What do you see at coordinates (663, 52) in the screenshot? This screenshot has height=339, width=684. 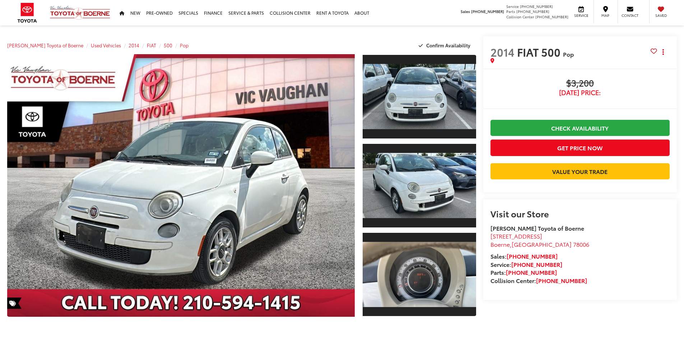 I see `button: Actions` at bounding box center [663, 52].